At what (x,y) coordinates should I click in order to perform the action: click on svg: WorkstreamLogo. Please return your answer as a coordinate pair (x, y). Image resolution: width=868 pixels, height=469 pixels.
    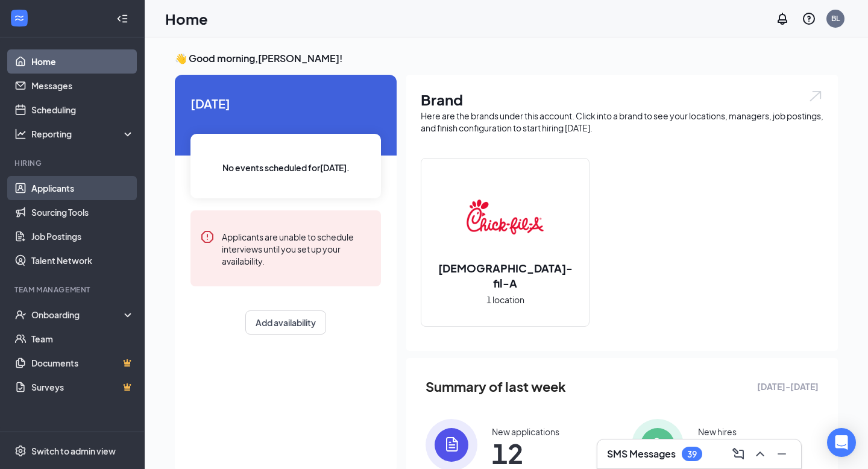
    Looking at the image, I should click on (19, 18).